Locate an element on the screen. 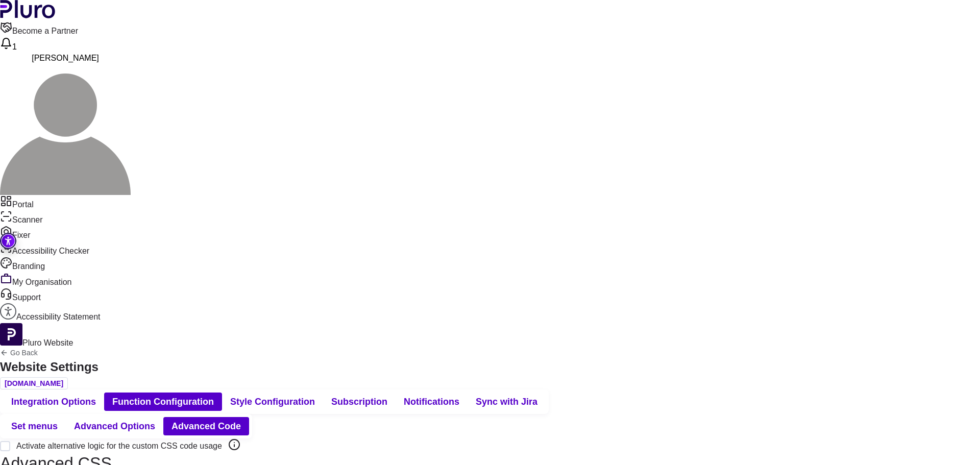 Image resolution: width=980 pixels, height=465 pixels. button: Advanced Code is located at coordinates (206, 427).